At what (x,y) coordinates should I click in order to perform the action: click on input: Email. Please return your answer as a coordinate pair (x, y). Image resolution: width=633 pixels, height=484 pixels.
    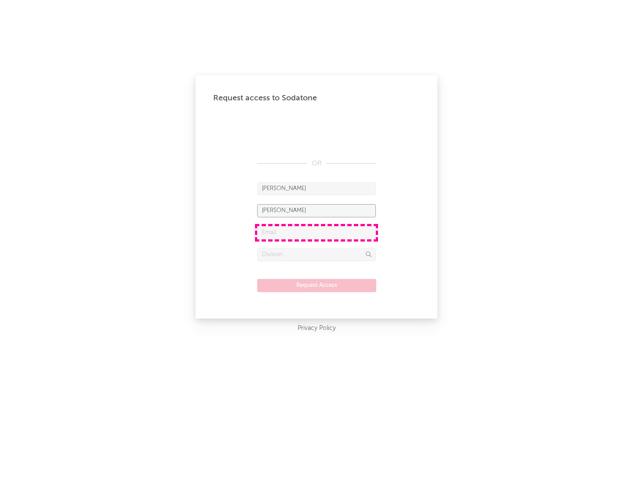
    Looking at the image, I should click on (317, 233).